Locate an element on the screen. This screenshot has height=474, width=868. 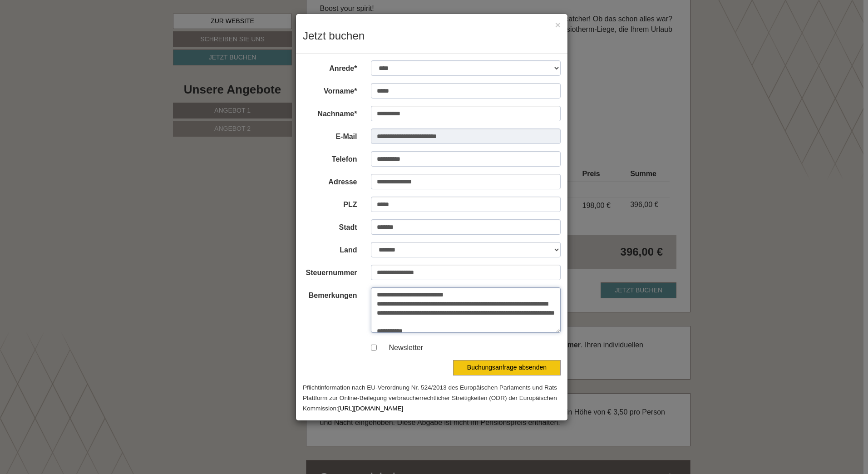
button: Buchungsanfrage absenden is located at coordinates (506, 368).